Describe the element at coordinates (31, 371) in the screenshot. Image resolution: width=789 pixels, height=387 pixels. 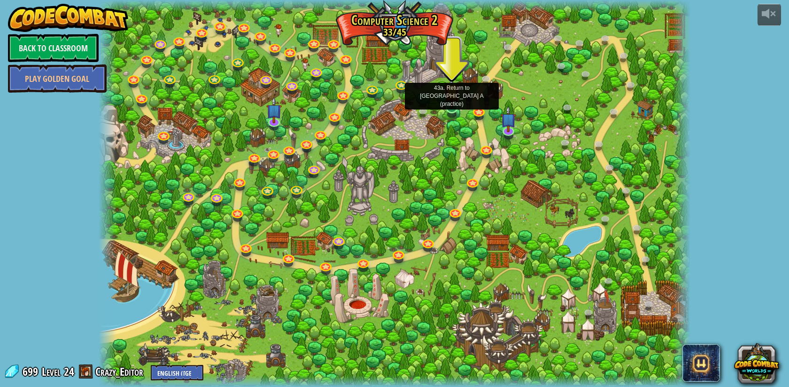
I see `span: 699` at that location.